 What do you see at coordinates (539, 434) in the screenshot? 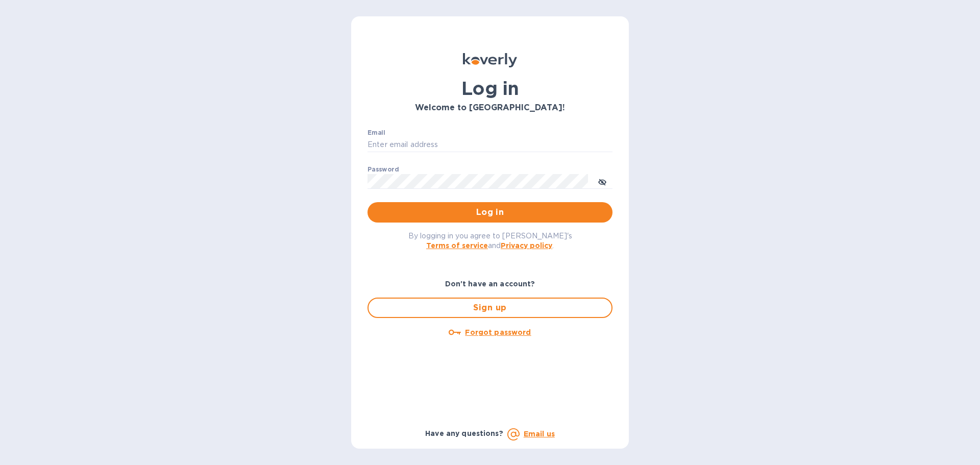
I see `b: Email us` at bounding box center [539, 434].